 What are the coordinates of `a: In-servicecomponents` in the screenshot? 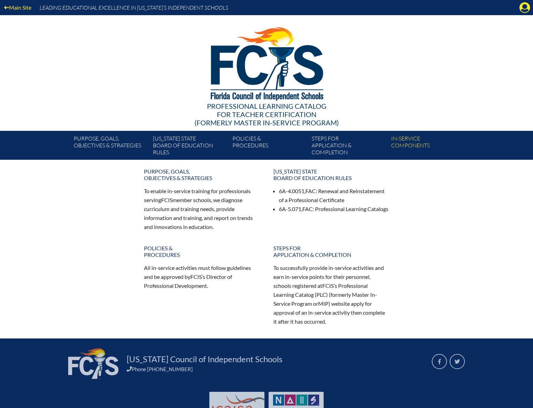 It's located at (428, 147).